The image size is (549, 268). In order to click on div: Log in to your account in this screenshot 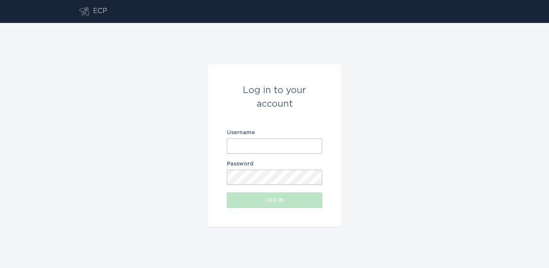, I will do `click(275, 97)`.